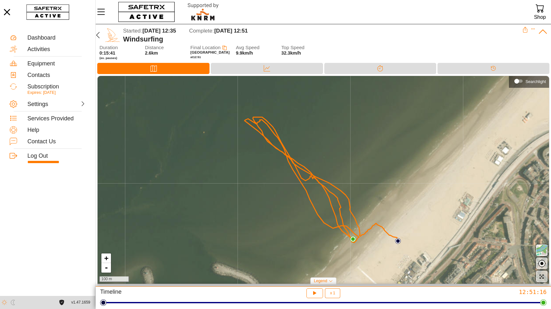 This screenshot has width=551, height=309. Describe the element at coordinates (245, 53) in the screenshot. I see `span: 9.9km/h` at that location.